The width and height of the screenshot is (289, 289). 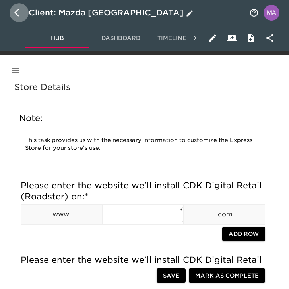 What do you see at coordinates (243, 234) in the screenshot?
I see `span: Add Row` at bounding box center [243, 234].